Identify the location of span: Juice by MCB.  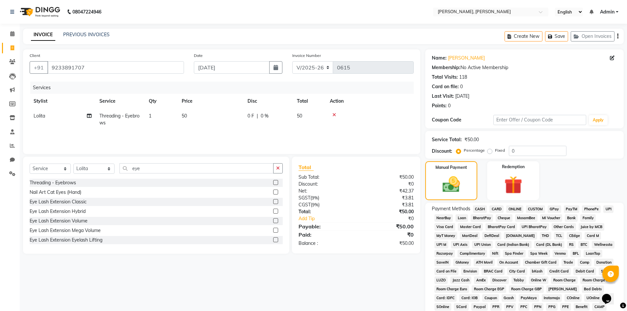
(591, 227).